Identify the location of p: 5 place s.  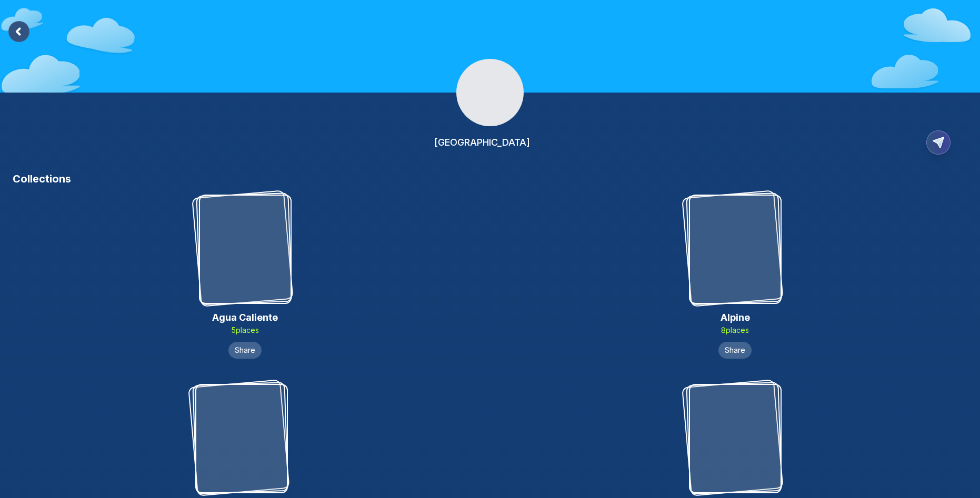
(245, 330).